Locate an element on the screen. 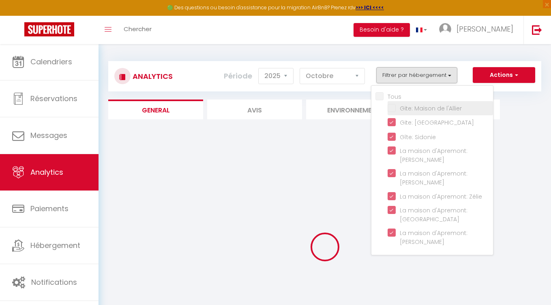 This screenshot has width=551, height=305. li: Environnement is located at coordinates (353, 109).